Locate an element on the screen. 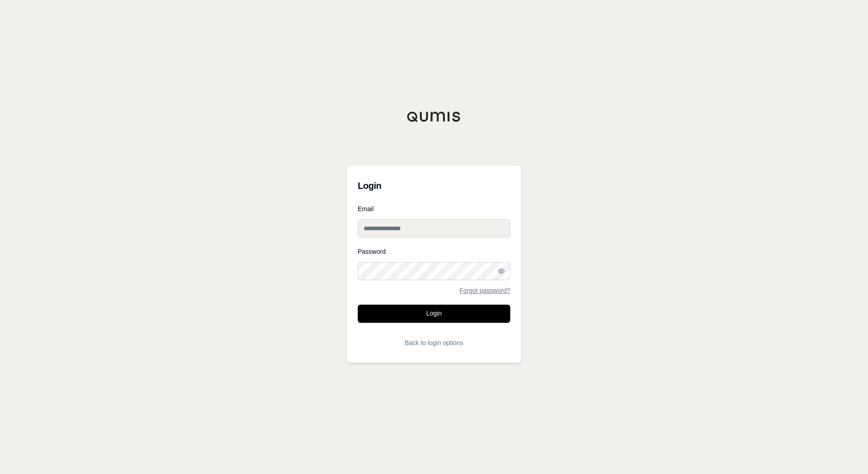 The height and width of the screenshot is (474, 868). img: Qumis is located at coordinates (434, 117).